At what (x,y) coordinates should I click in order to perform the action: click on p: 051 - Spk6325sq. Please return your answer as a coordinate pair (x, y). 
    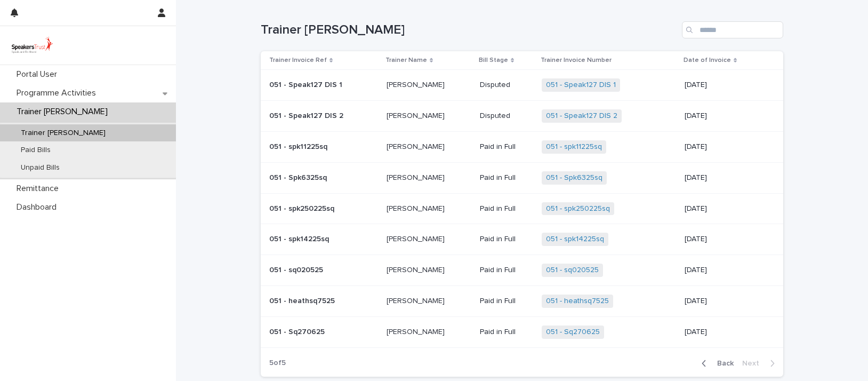
    Looking at the image, I should click on (299, 176).